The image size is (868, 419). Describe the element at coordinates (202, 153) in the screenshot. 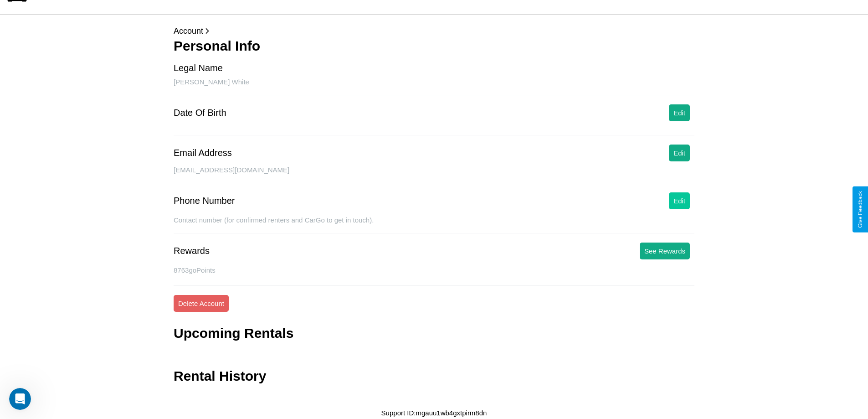

I see `div: Email Address` at that location.